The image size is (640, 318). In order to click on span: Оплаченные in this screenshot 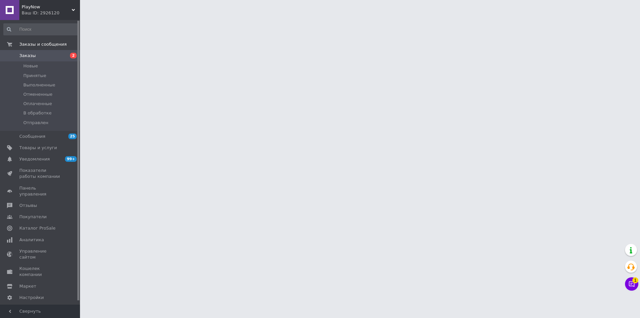, I will do `click(38, 104)`.